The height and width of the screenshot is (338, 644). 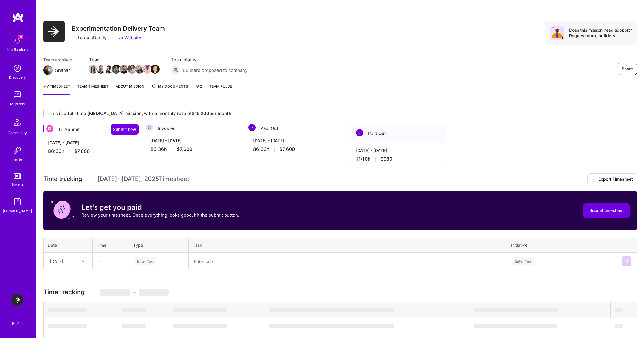 I want to click on span: $980, so click(x=387, y=159).